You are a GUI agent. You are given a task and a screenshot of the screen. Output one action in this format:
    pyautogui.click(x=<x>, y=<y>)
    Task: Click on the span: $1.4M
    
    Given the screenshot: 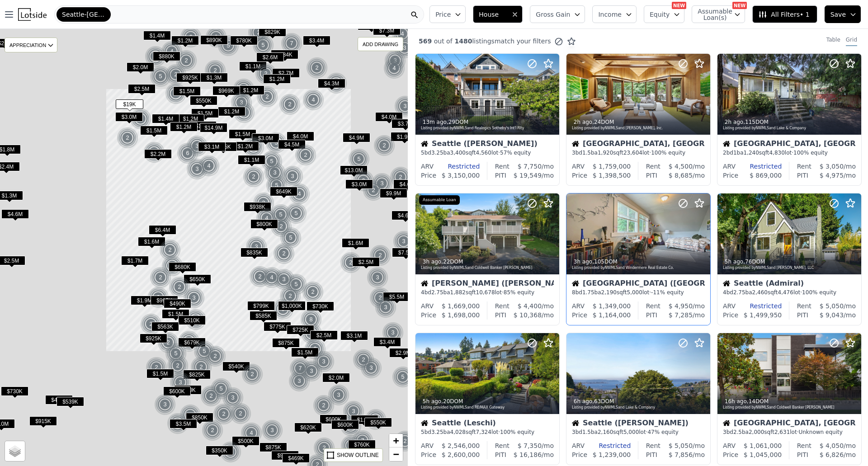 What is the action you would take?
    pyautogui.click(x=157, y=35)
    